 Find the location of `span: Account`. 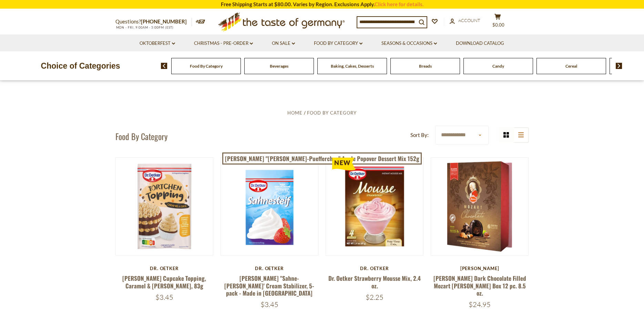

span: Account is located at coordinates (469, 20).